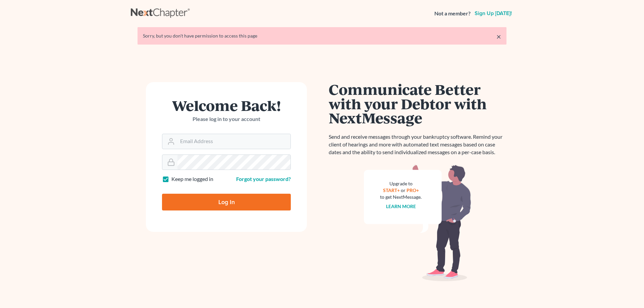 Image resolution: width=644 pixels, height=308 pixels. Describe the element at coordinates (418, 103) in the screenshot. I see `h1: Communicate Better with your Debtor with NextMessage` at that location.